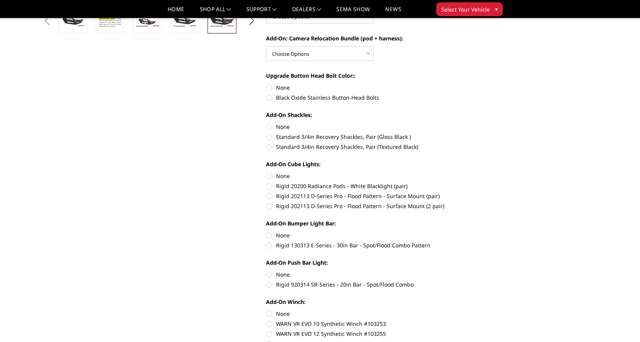  I want to click on a: Dealers, so click(307, 12).